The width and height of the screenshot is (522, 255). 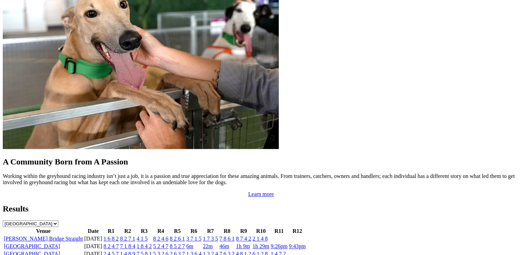 What do you see at coordinates (261, 179) in the screenshot?
I see `p: Working within the greyhound racing industry isn’t just a job, it is a passion and true appreciat...` at bounding box center [261, 179].